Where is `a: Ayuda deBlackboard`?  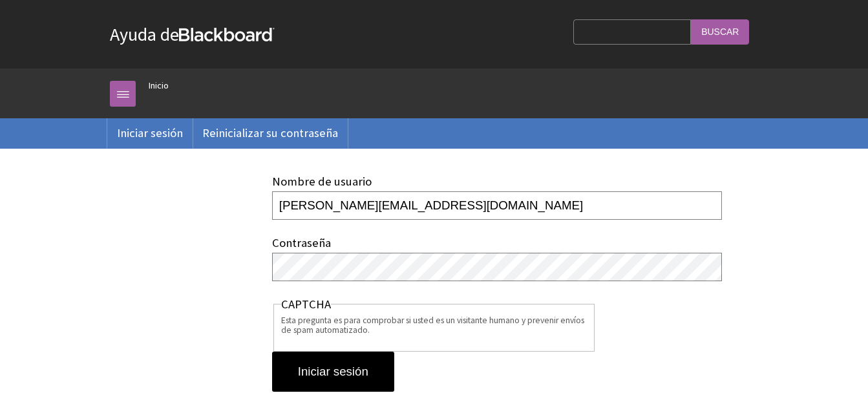
a: Ayuda deBlackboard is located at coordinates (192, 34).